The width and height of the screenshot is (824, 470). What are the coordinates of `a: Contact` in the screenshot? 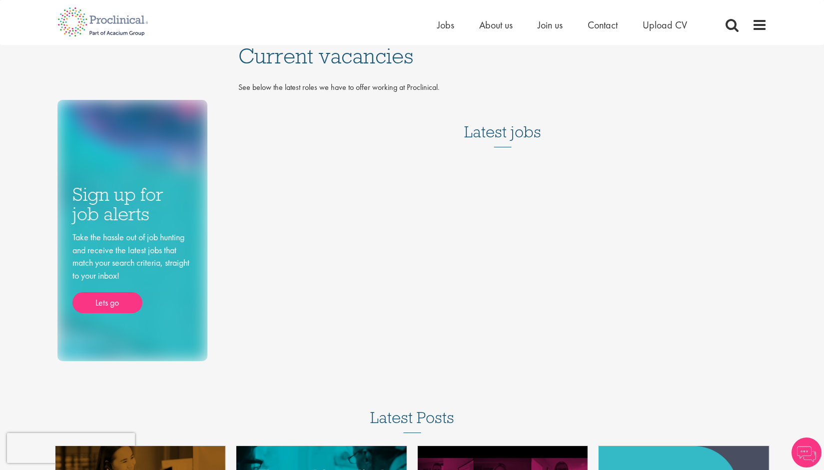 It's located at (602, 25).